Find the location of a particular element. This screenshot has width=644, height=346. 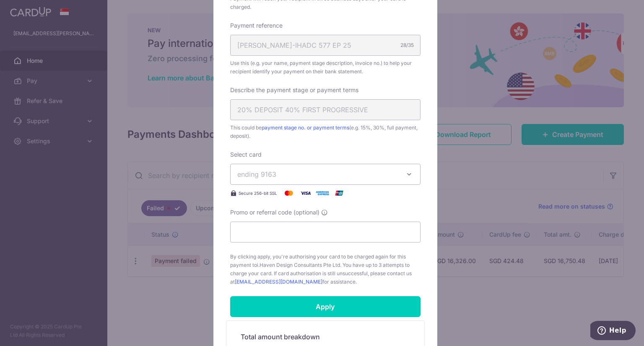

img: Mastercard is located at coordinates (289, 193).